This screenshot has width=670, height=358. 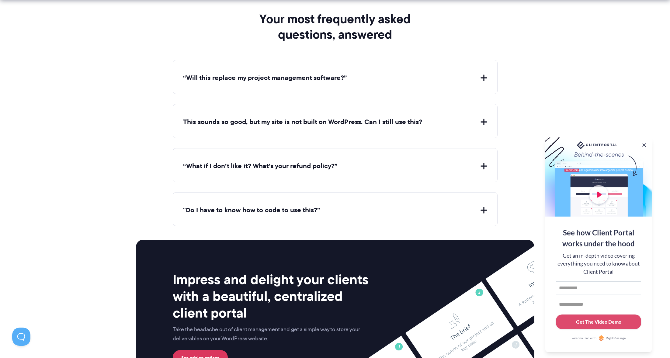 What do you see at coordinates (335, 26) in the screenshot?
I see `h2: Your most frequently asked questions, answered` at bounding box center [335, 26].